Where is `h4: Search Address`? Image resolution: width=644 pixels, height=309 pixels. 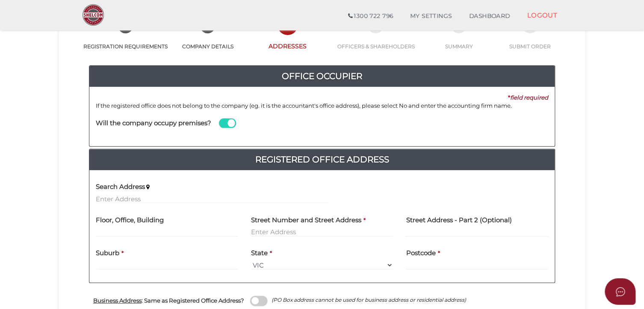
h4: Search Address is located at coordinates (120, 187).